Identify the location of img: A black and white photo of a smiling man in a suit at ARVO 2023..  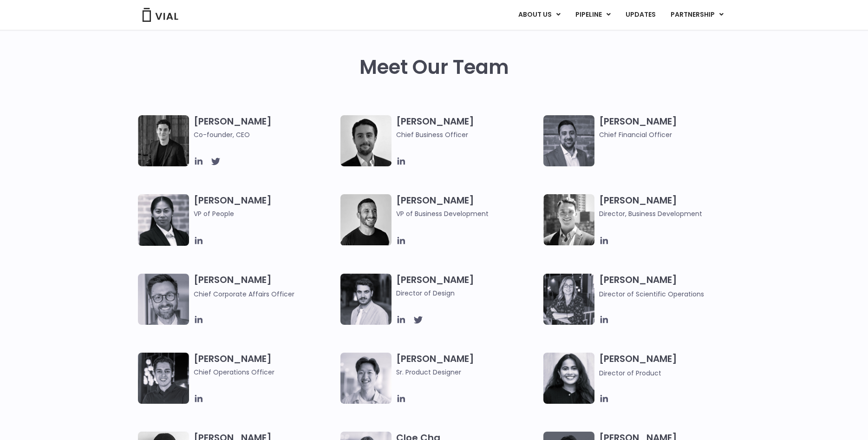
(569, 220).